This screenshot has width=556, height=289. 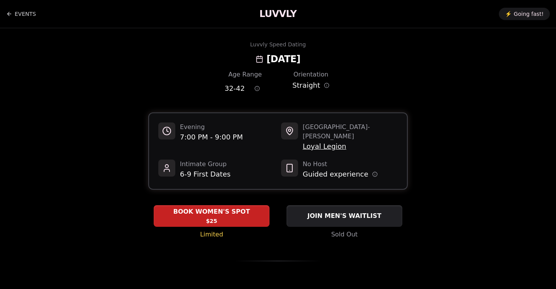 What do you see at coordinates (340, 164) in the screenshot?
I see `span: No Host` at bounding box center [340, 164].